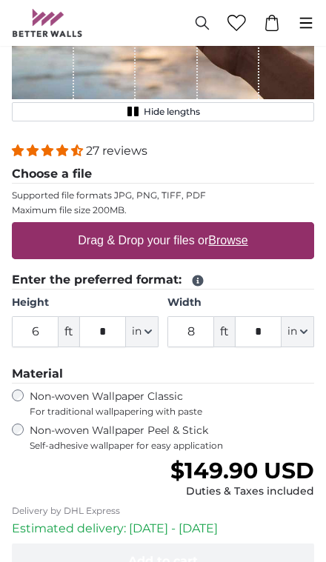 This screenshot has height=562, width=326. Describe the element at coordinates (241, 303) in the screenshot. I see `label: Width` at that location.